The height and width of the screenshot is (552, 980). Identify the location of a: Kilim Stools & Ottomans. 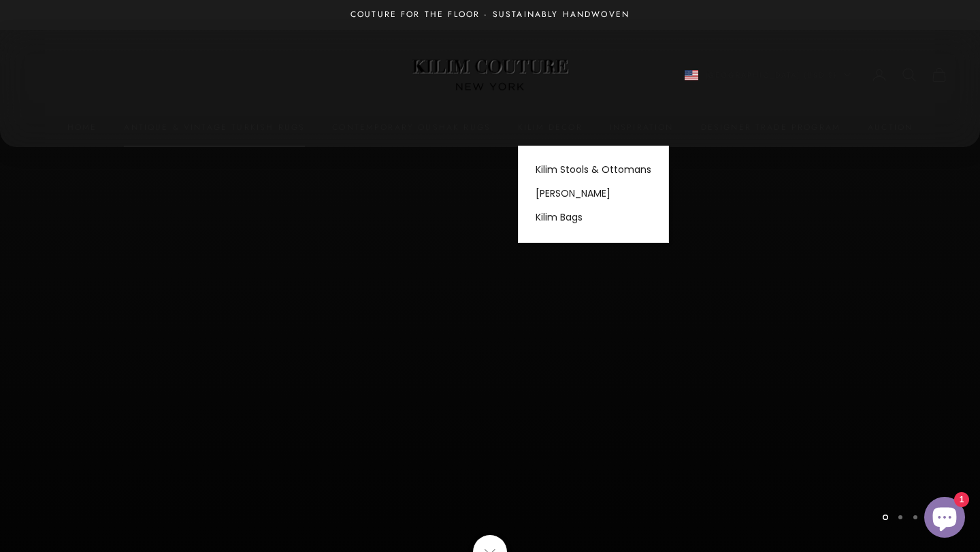
(593, 169).